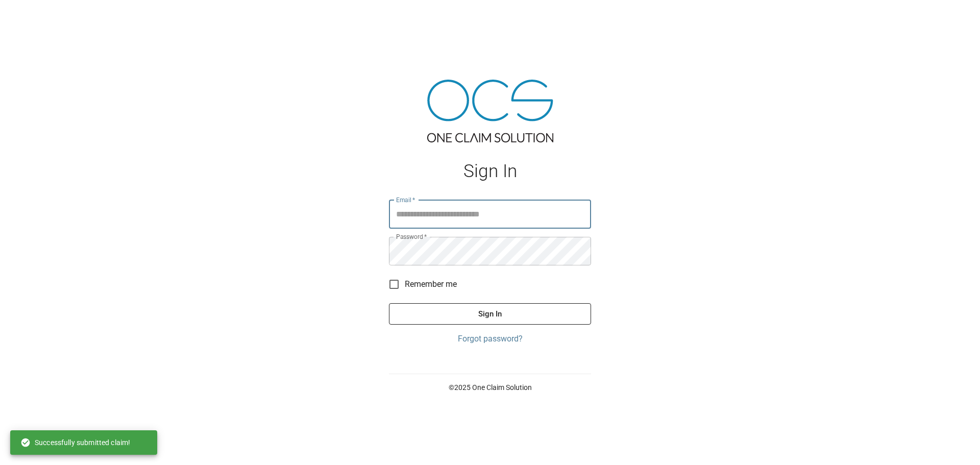 The width and height of the screenshot is (980, 465). What do you see at coordinates (431, 284) in the screenshot?
I see `span: Remember me` at bounding box center [431, 284].